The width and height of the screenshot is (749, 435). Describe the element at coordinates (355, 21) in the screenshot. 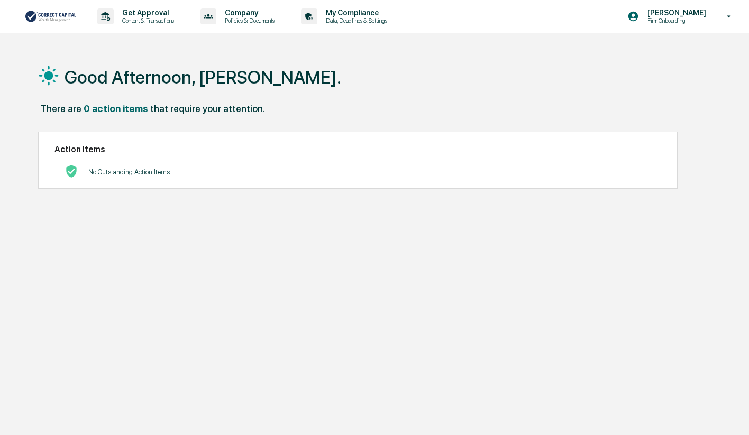

I see `p: Data, Deadlines & Settings` at that location.